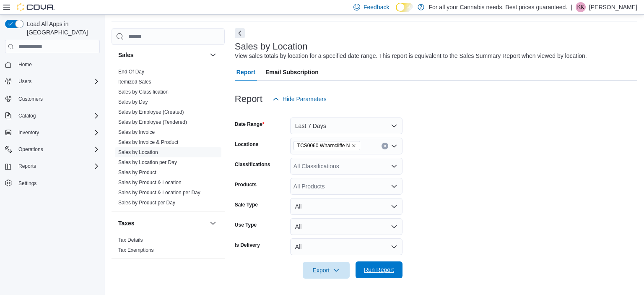 This screenshot has width=644, height=295. Describe the element at coordinates (25, 65) in the screenshot. I see `a: Home` at that location.